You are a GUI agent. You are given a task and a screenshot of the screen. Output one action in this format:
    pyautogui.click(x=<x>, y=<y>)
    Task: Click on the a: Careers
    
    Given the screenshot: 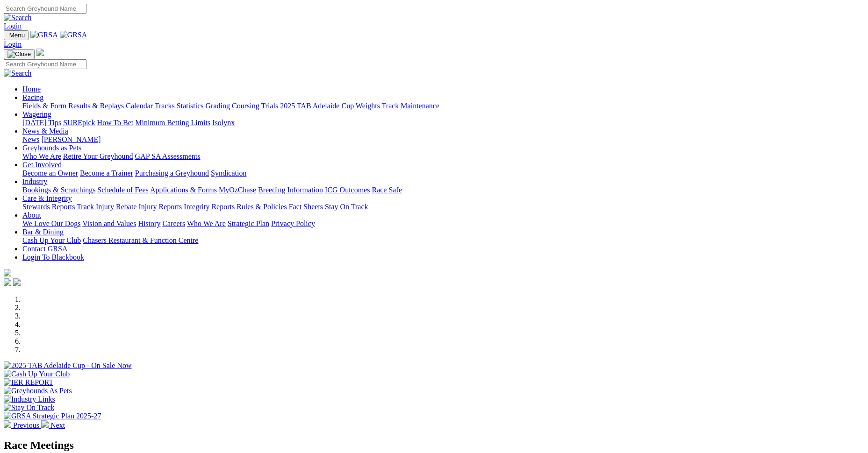 What is the action you would take?
    pyautogui.click(x=174, y=223)
    